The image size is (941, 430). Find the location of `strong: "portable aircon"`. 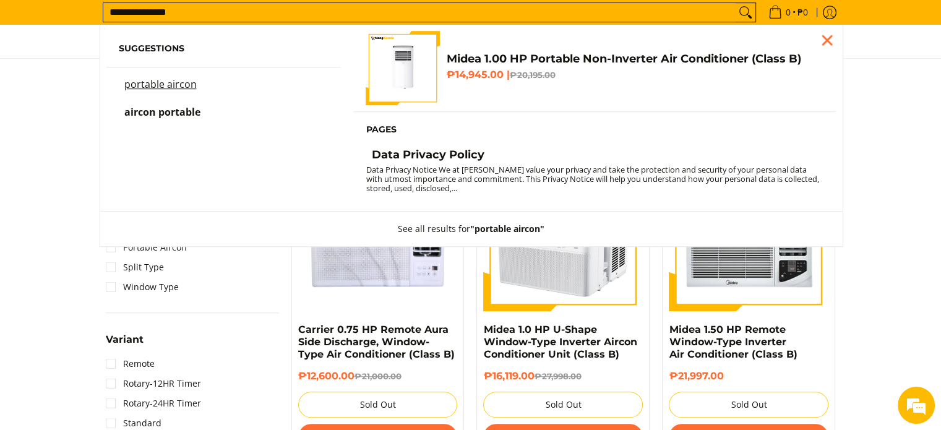

strong: "portable aircon" is located at coordinates (507, 228).